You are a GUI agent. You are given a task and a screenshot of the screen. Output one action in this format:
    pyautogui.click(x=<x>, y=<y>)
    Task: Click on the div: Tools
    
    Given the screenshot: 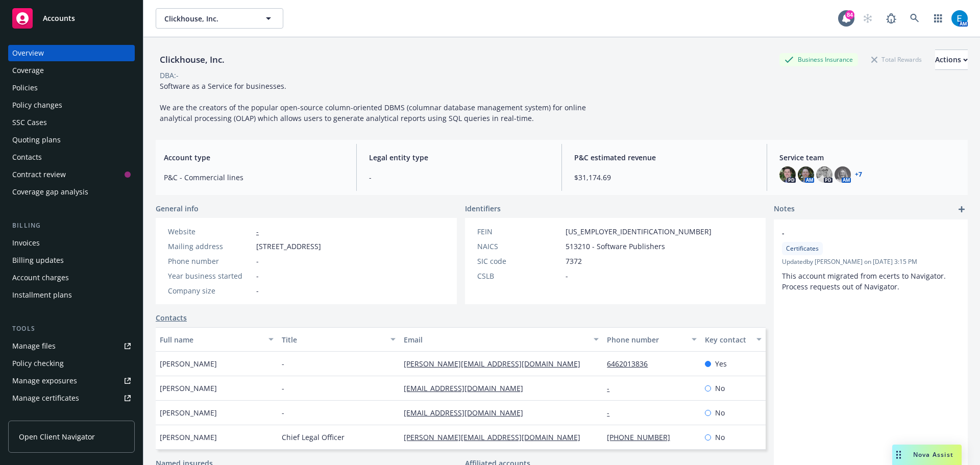 What is the action you would take?
    pyautogui.click(x=72, y=328)
    